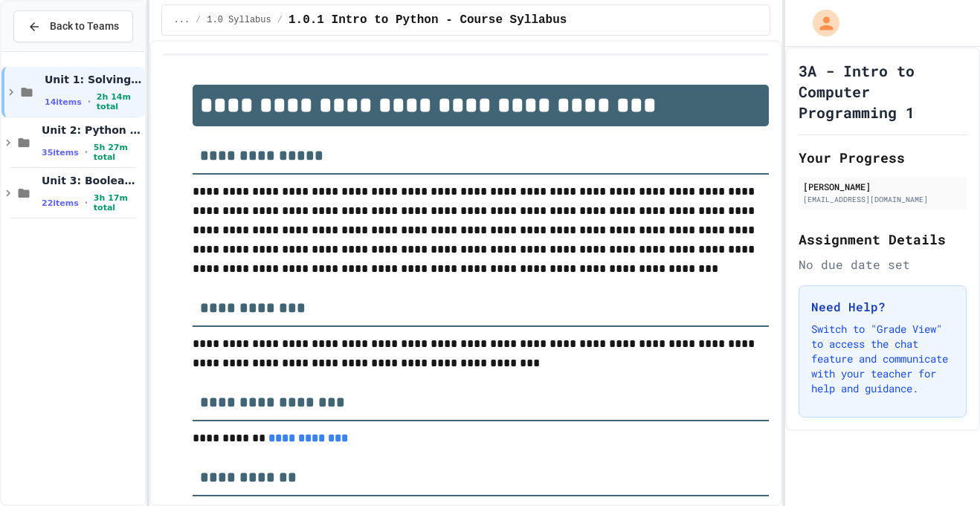 This screenshot has width=980, height=506. Describe the element at coordinates (93, 79) in the screenshot. I see `span: Unit 1: Solving Problems in Computer Science` at that location.